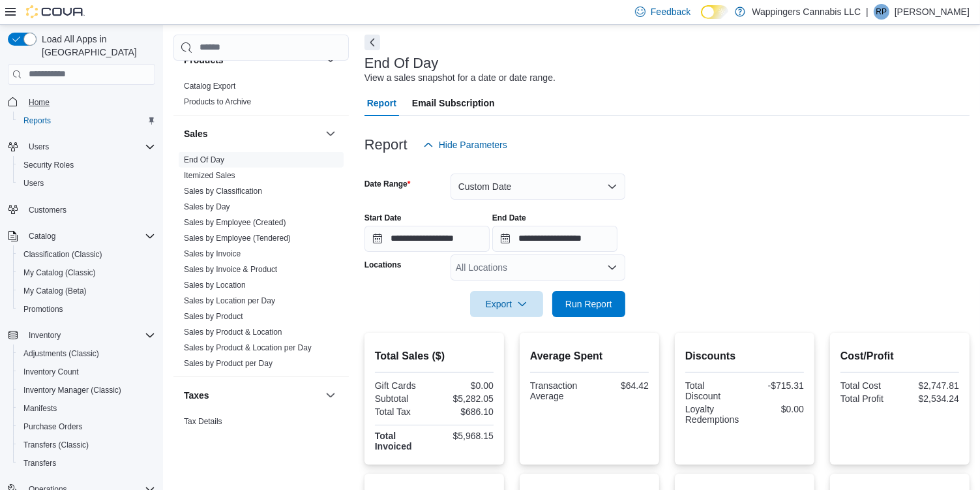 This screenshot has width=980, height=490. Describe the element at coordinates (701, 19) in the screenshot. I see `span: Dark Mode` at that location.